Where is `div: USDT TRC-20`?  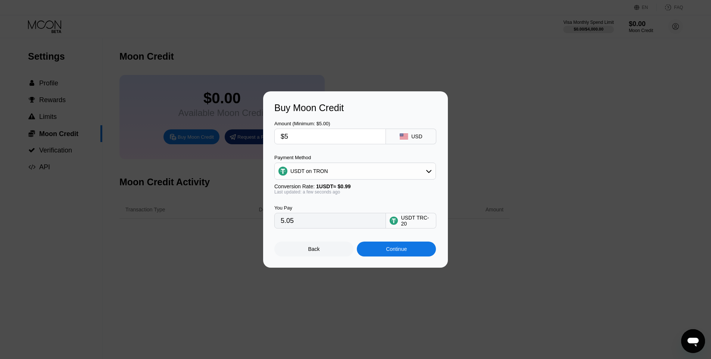 div: USDT TRC-20 is located at coordinates (416, 221).